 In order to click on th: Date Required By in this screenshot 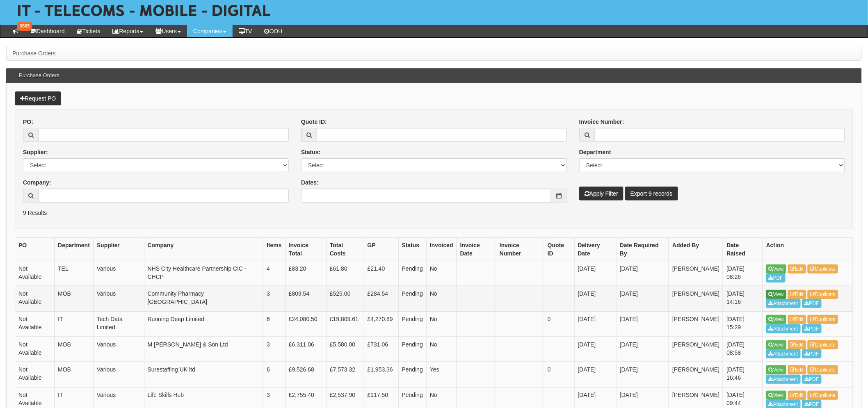, I will do `click(643, 249)`.